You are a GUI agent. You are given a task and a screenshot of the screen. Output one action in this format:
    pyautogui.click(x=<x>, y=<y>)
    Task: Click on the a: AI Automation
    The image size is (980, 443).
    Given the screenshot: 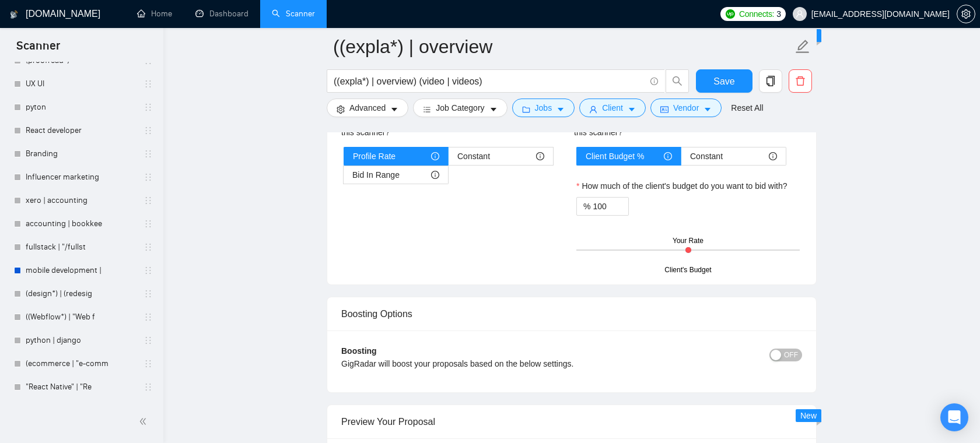 What is the action you would take?
    pyautogui.click(x=81, y=411)
    